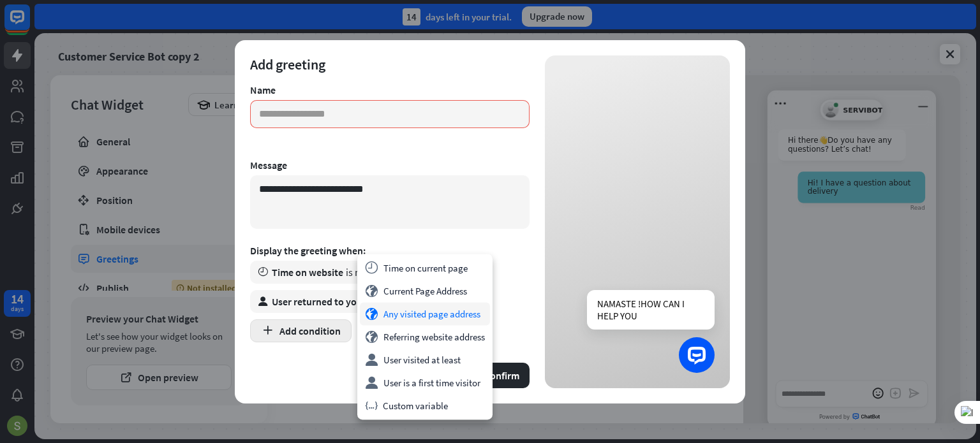  Describe the element at coordinates (651, 310) in the screenshot. I see `div: NAMASTE !HOW CAN I HELP YOU` at that location.